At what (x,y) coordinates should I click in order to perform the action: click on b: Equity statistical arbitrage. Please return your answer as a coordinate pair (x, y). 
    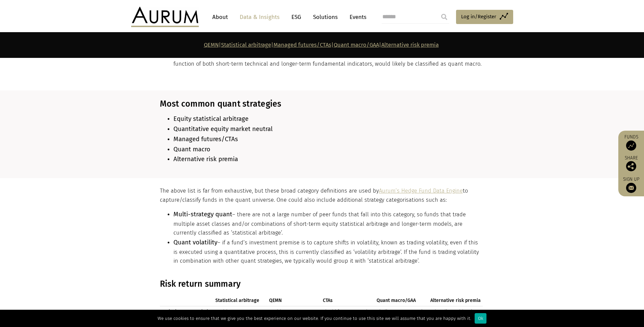
    Looking at the image, I should click on (211, 119).